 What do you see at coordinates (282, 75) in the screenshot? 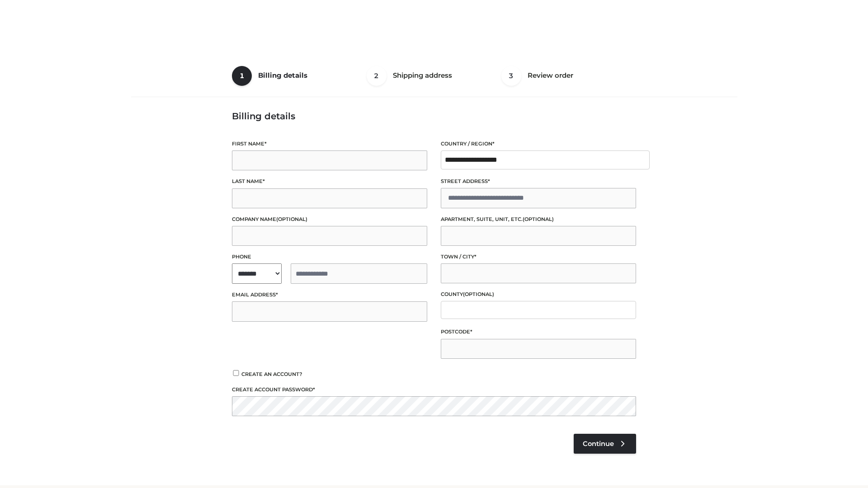
I see `span: Billing details` at bounding box center [282, 75].